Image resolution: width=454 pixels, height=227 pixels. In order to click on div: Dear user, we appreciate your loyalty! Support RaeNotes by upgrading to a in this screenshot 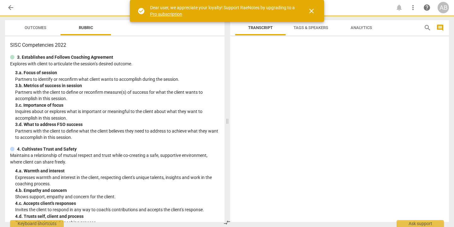, I will do `click(223, 11)`.